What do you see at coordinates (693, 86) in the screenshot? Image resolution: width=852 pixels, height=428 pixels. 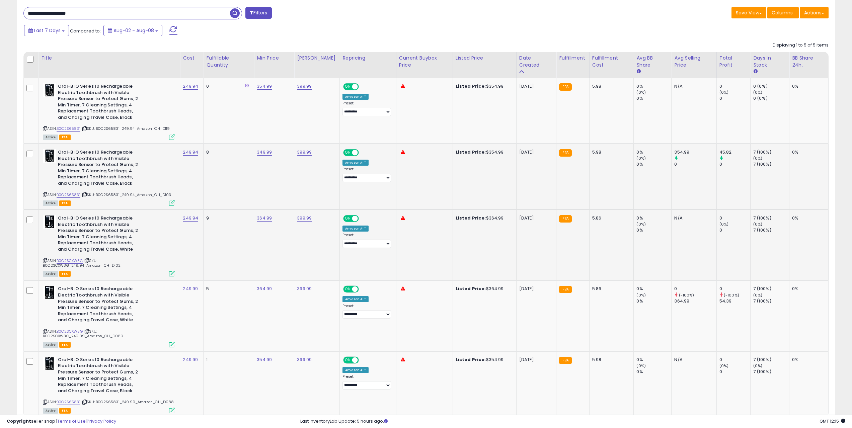 I see `div: N/A` at bounding box center [693, 86].